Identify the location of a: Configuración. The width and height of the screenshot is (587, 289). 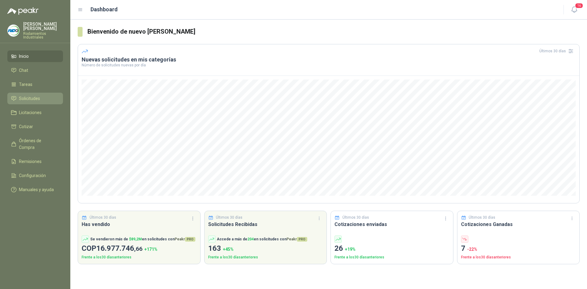
(35, 175).